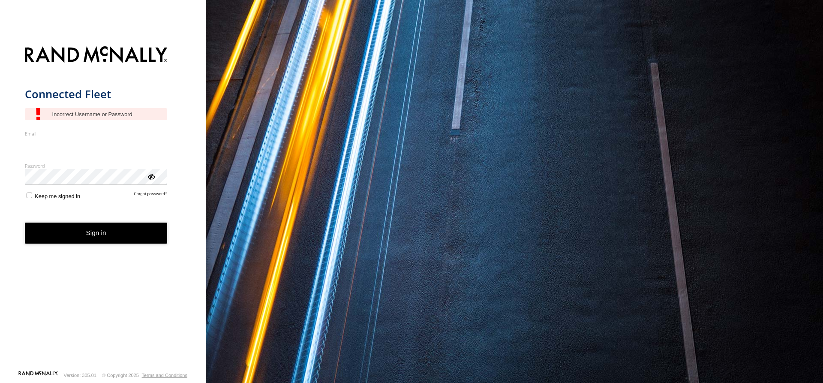  I want to click on div: ViewPassword, so click(151, 176).